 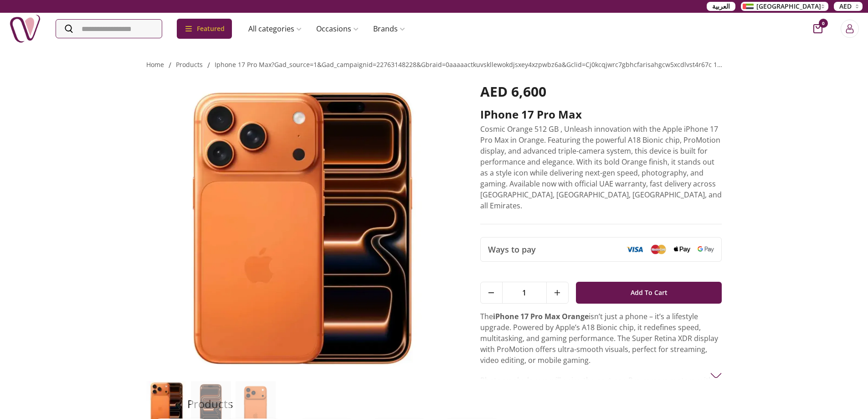 What do you see at coordinates (390, 29) in the screenshot?
I see `a: Brands` at bounding box center [390, 29].